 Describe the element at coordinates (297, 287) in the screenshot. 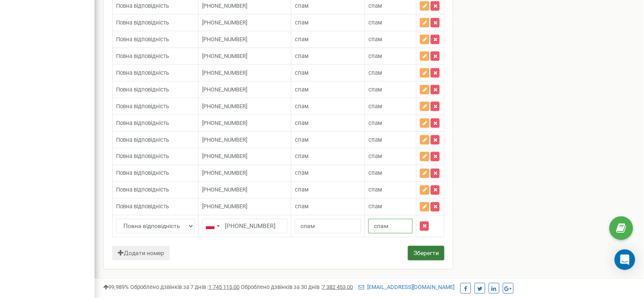

I see `span: Оброблено дзвінків за 30 днів :` at that location.